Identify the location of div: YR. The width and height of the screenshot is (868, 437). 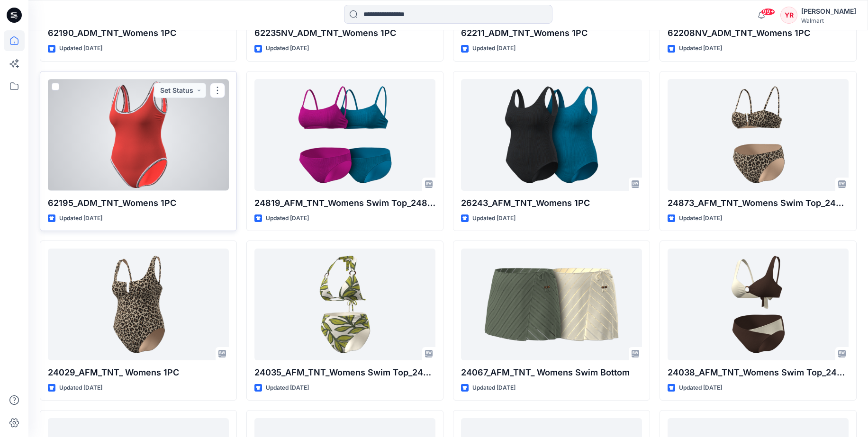
(789, 15).